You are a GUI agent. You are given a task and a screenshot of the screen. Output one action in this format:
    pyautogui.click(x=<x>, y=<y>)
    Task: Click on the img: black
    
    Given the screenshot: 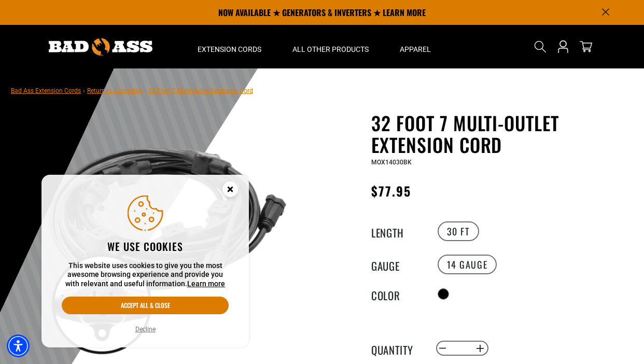 What is the action you would take?
    pyautogui.click(x=167, y=239)
    